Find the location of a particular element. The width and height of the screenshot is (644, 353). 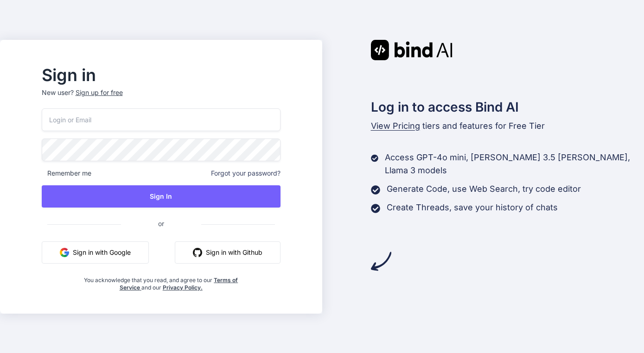

p: New user? is located at coordinates (161, 98).